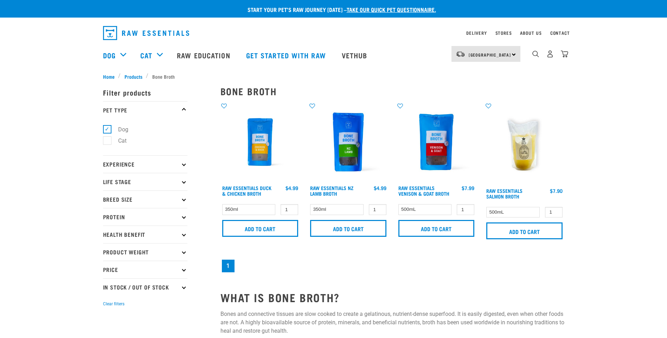 This screenshot has height=338, width=667. What do you see at coordinates (524, 143) in the screenshot?
I see `img: Salmon Broth` at bounding box center [524, 143].